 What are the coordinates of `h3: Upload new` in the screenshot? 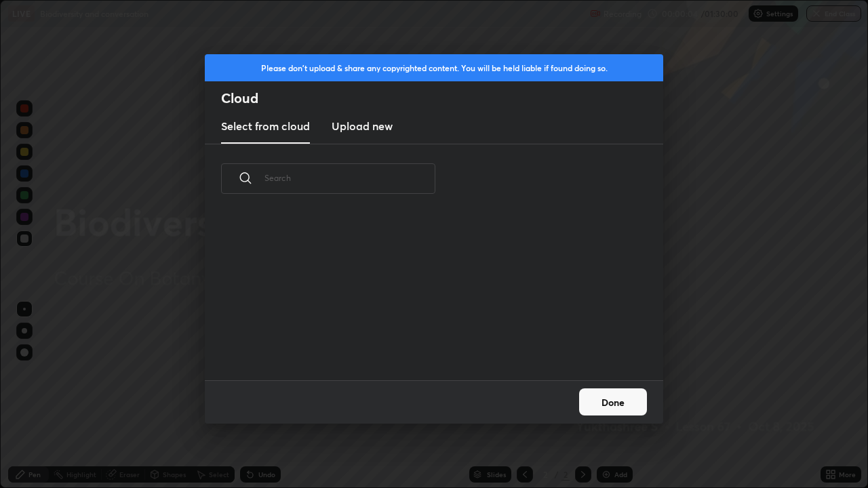 It's located at (362, 126).